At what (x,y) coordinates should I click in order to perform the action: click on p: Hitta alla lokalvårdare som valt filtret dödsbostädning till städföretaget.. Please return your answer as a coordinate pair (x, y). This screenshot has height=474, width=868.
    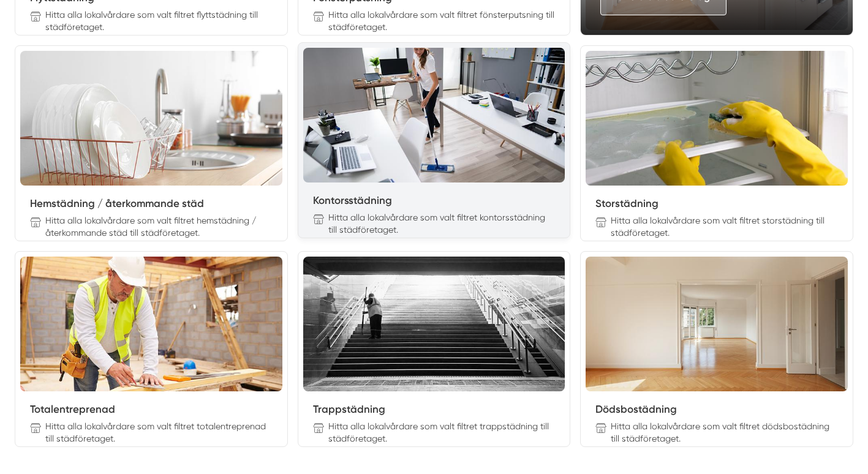
    Looking at the image, I should click on (724, 432).